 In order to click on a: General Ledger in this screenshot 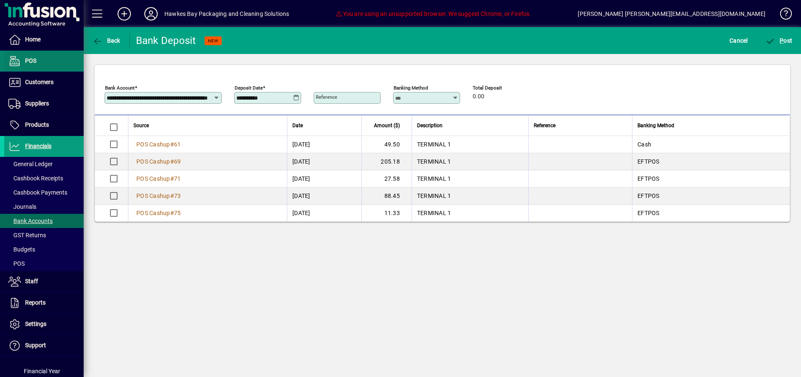, I will do `click(44, 164)`.